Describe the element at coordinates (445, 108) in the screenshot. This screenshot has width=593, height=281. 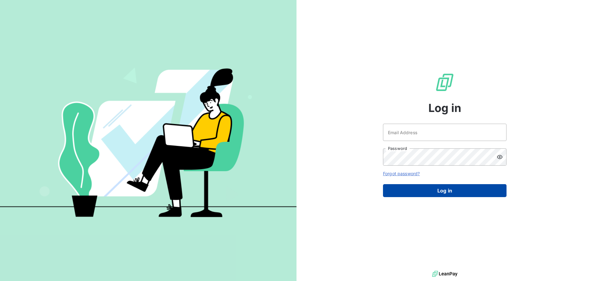
I see `span: Log in` at that location.